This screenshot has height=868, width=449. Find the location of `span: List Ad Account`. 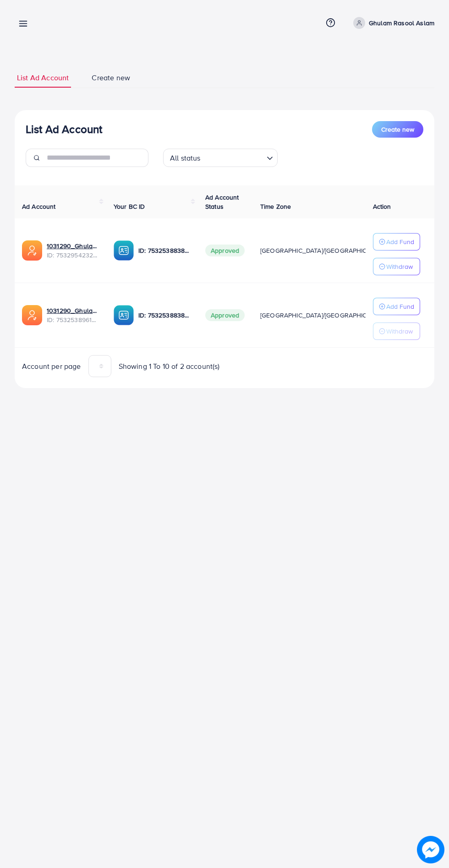

span: List Ad Account is located at coordinates (42, 77).